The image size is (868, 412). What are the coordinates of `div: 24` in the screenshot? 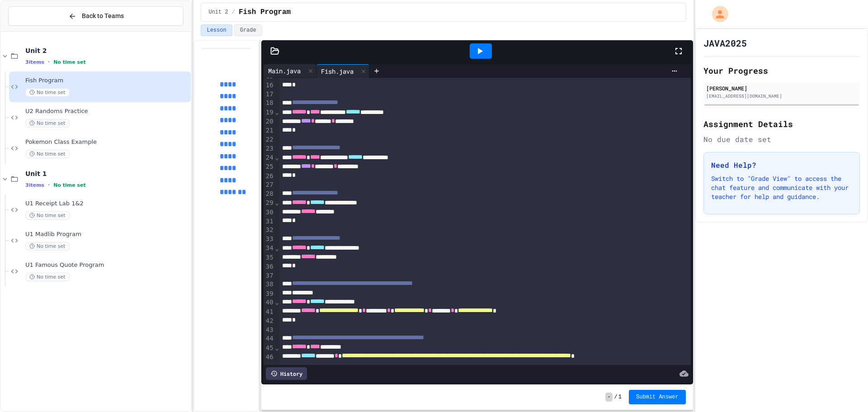 It's located at (269, 158).